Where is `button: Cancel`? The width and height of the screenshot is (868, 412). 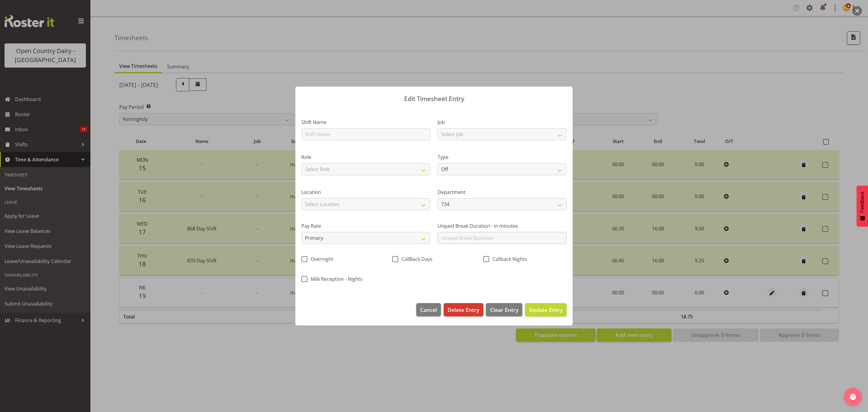
button: Cancel is located at coordinates (428, 310).